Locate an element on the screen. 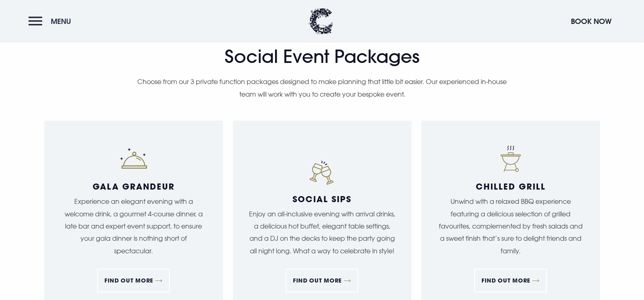  p: Unwind with a relaxed BBQ experience featuring a delicious selection of grilled favourites, compl... is located at coordinates (511, 226).